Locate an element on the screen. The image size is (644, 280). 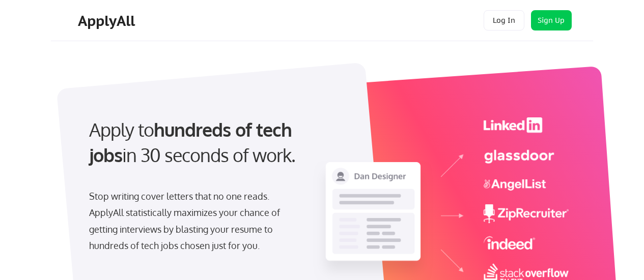
strong: hundreds of tech jobs is located at coordinates (192, 142).